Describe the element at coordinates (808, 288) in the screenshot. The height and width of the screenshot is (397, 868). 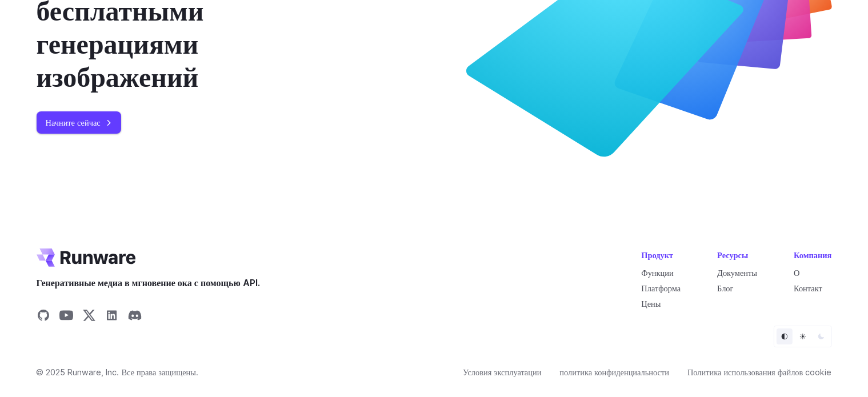
I see `a: Контакт` at that location.